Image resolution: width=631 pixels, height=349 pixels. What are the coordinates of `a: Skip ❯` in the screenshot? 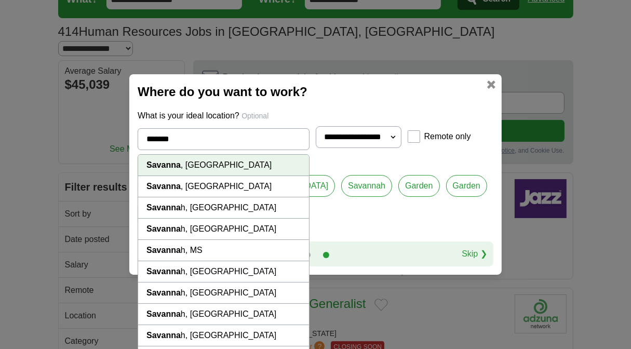 It's located at (474, 254).